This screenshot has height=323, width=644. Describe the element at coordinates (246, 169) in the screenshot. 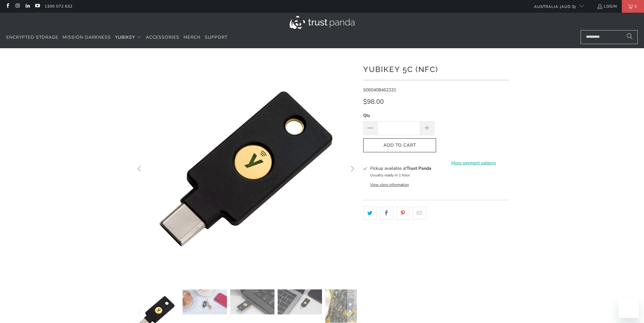

I see `a: YubiKey 5C (NFC) - Trust Panda` at that location.